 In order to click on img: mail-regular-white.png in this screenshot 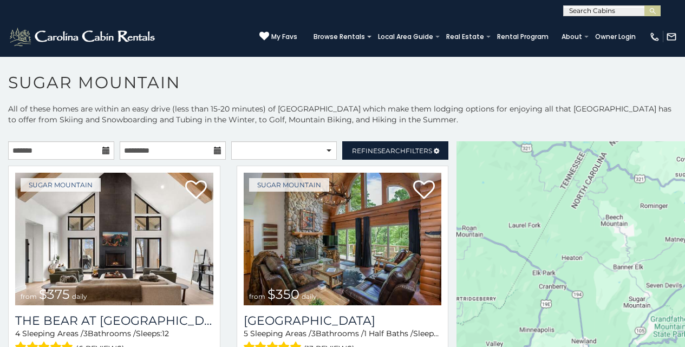, I will do `click(672, 37)`.